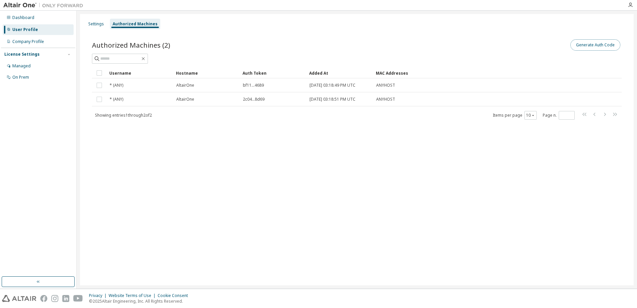 This screenshot has height=308, width=637. I want to click on span: Authorized Machines (2), so click(131, 45).